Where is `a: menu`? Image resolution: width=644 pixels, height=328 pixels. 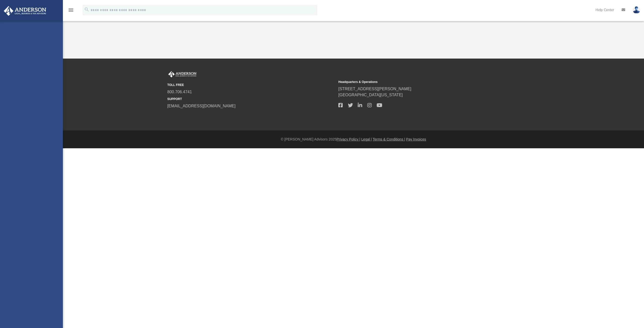 a: menu is located at coordinates (71, 11).